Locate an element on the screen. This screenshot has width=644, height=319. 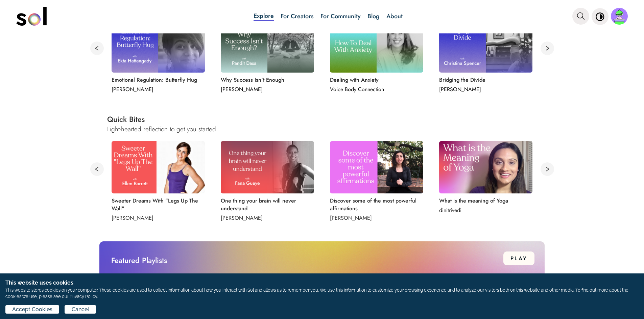
a: For Community is located at coordinates (340, 16).